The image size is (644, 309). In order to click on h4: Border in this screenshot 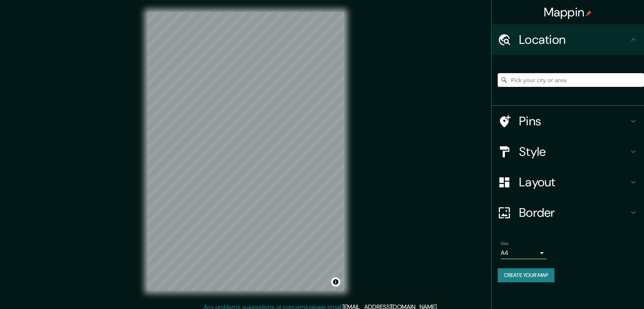, I will do `click(574, 213)`.